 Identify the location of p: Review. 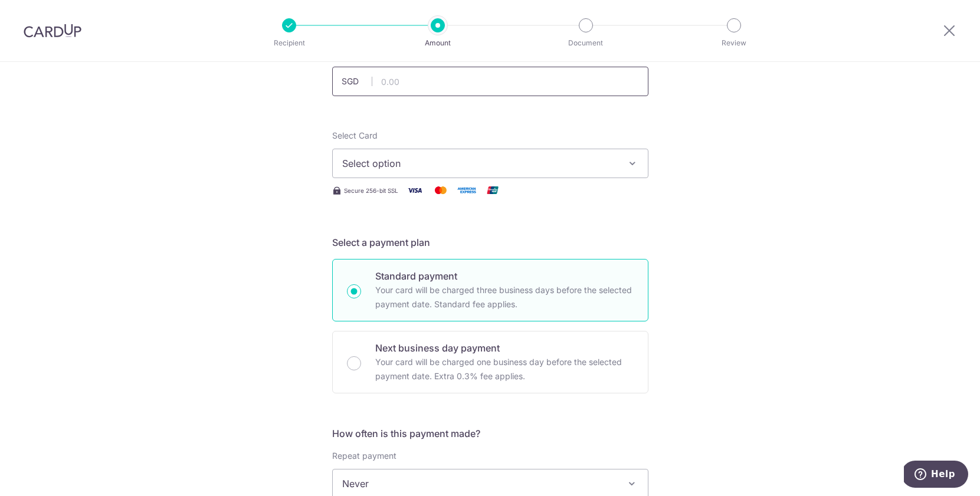
(734, 43).